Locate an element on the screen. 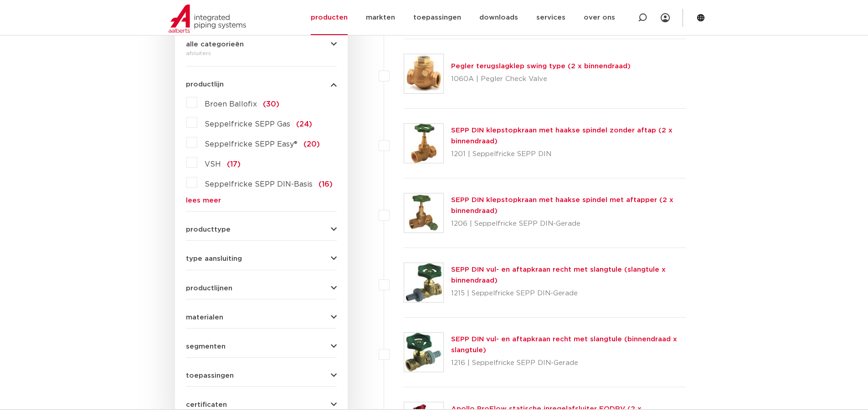  span: alle categorieën is located at coordinates (215, 44).